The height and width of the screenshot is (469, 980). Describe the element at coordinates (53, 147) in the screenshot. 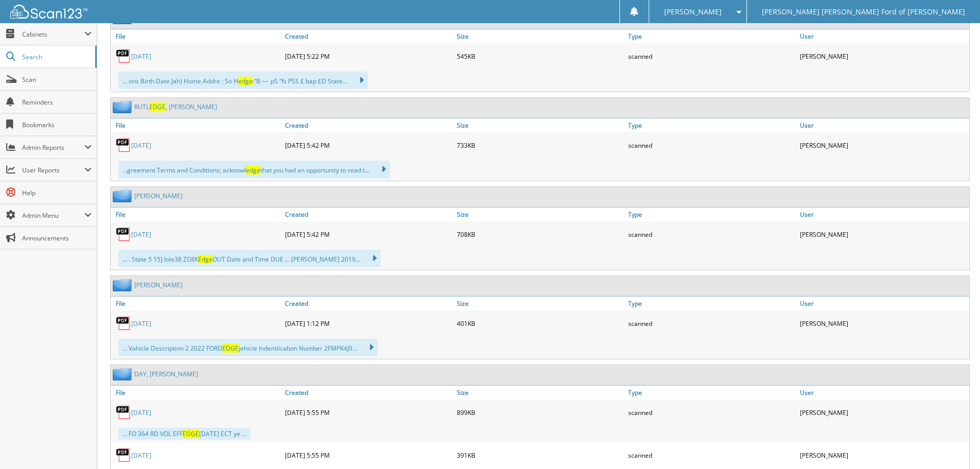

I see `span: Admin Reports` at that location.